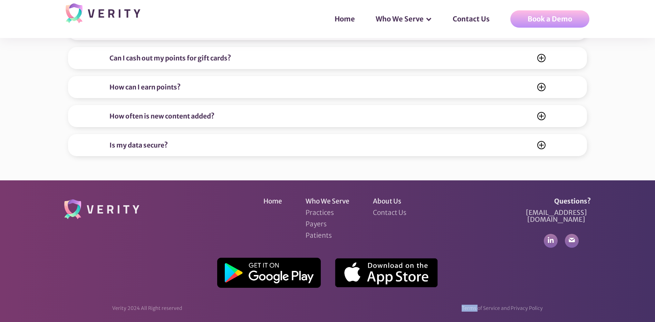 This screenshot has width=655, height=322. I want to click on div: How often is new content added?, so click(162, 116).